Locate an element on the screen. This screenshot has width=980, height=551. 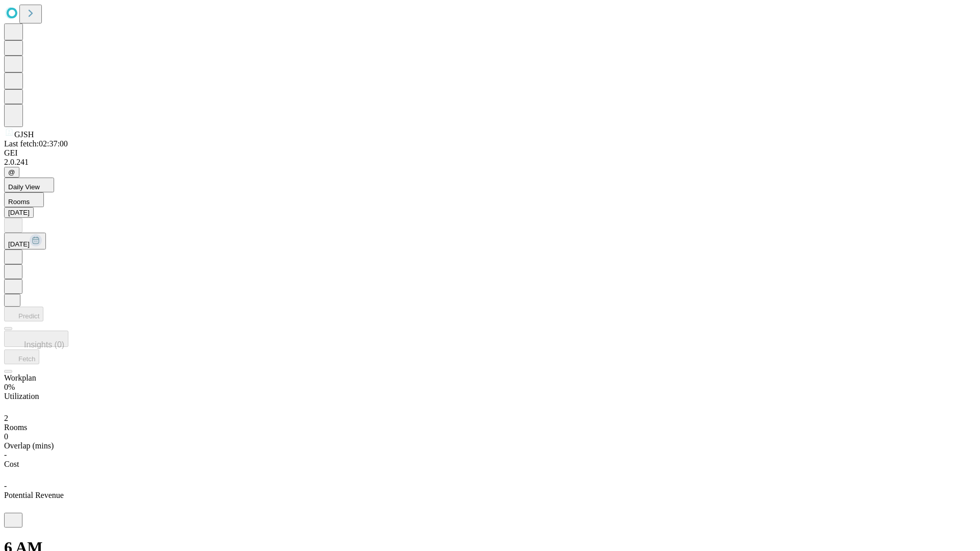
span: Daily View is located at coordinates (24, 187).